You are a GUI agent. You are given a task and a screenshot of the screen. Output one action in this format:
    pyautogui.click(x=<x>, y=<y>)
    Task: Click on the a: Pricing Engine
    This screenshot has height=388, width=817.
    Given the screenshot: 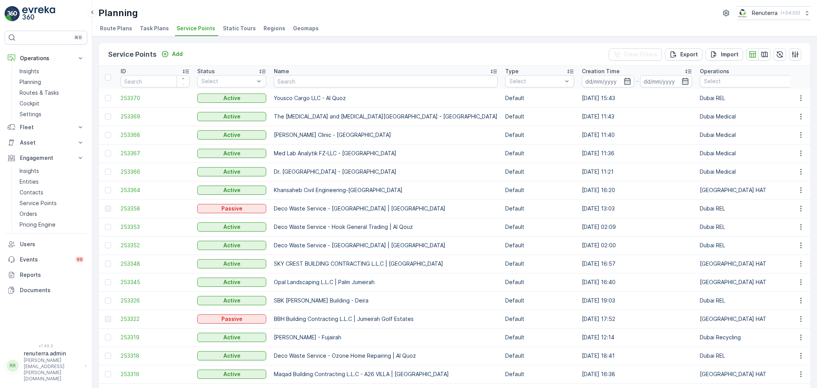 What is the action you would take?
    pyautogui.click(x=52, y=224)
    